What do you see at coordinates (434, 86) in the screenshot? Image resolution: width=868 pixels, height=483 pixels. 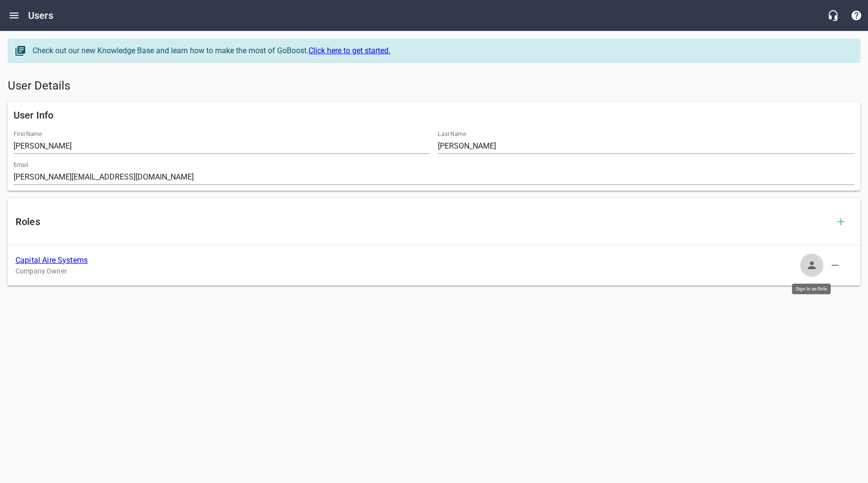 I see `h5: User Details` at bounding box center [434, 86].